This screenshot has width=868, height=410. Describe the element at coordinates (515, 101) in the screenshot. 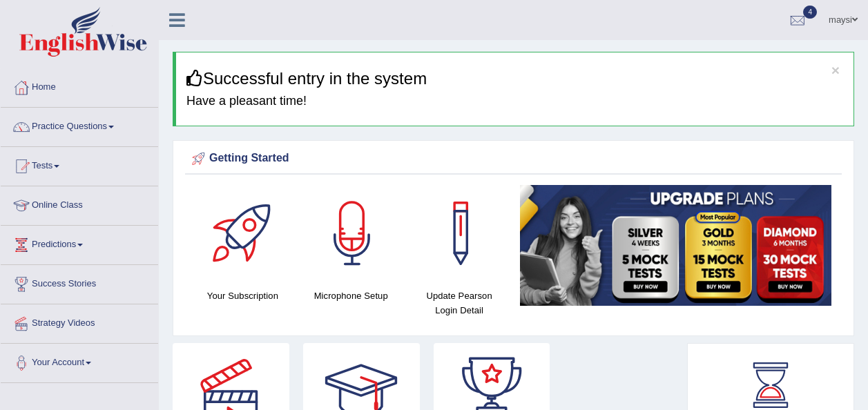

I see `h4: Have a pleasant time!` at that location.